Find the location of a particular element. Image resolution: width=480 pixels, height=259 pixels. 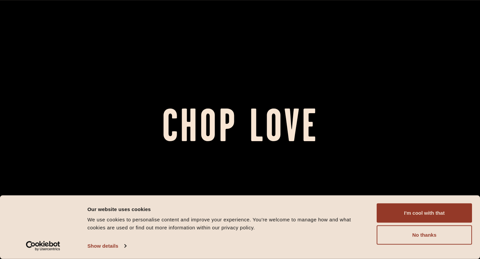

div: We use cookies to personalise content and improve your experience. You're welcome to manage how a... is located at coordinates (228, 224).